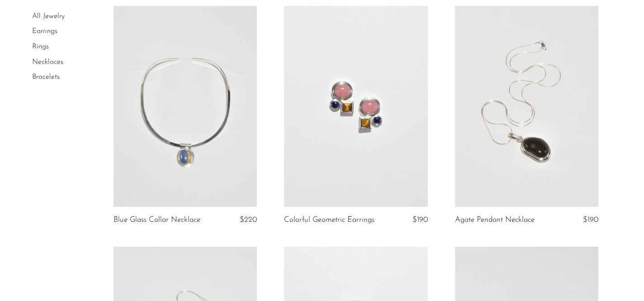 Image resolution: width=644 pixels, height=301 pixels. Describe the element at coordinates (45, 32) in the screenshot. I see `a: Earrings` at that location.